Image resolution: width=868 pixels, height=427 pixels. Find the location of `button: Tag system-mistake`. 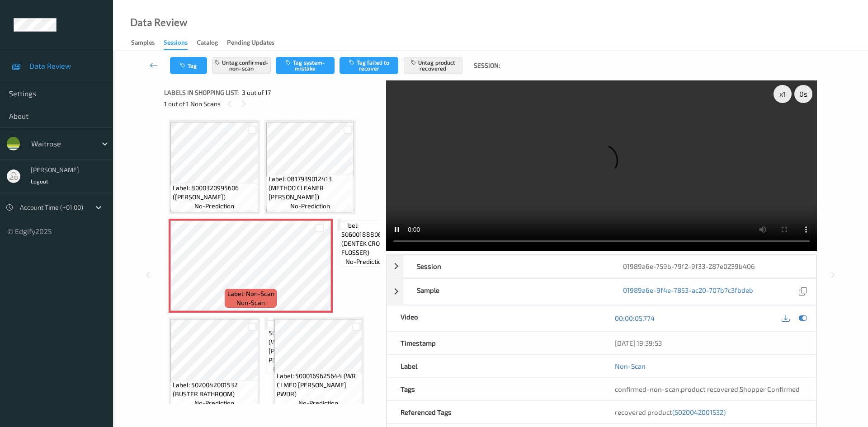

button: Tag system-mistake is located at coordinates (305, 65).